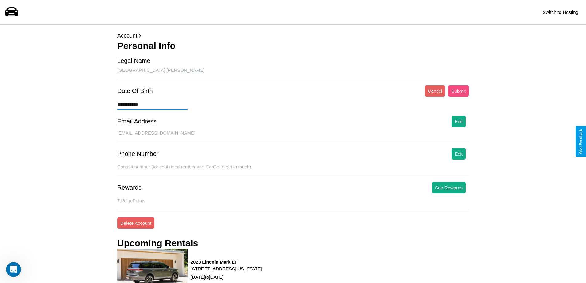  I want to click on div: Contact number (for confirmed renters and CarGo to get in touch)., so click(293, 170).